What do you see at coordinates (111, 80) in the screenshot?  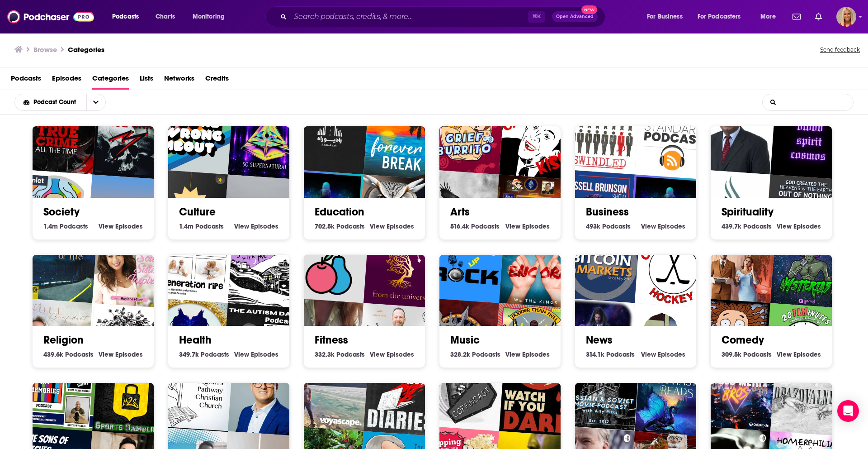 I see `a: Categories` at bounding box center [111, 80].